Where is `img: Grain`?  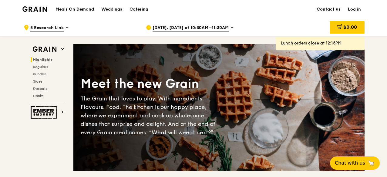
img: Grain is located at coordinates (35, 9).